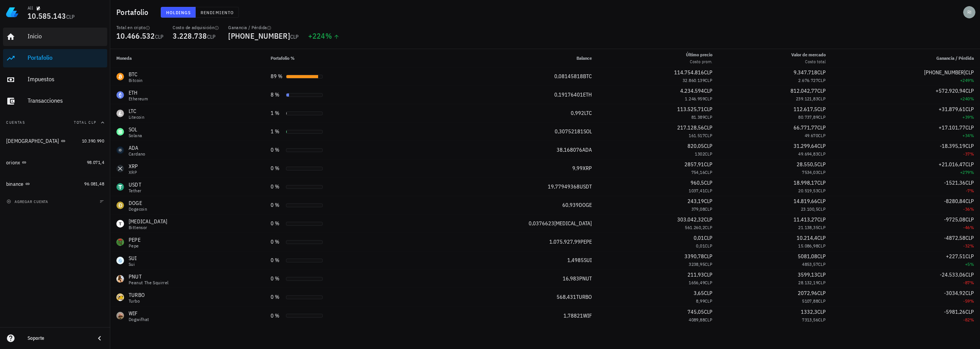 Image resolution: width=980 pixels, height=349 pixels. I want to click on span: 1332,3, so click(808, 312).